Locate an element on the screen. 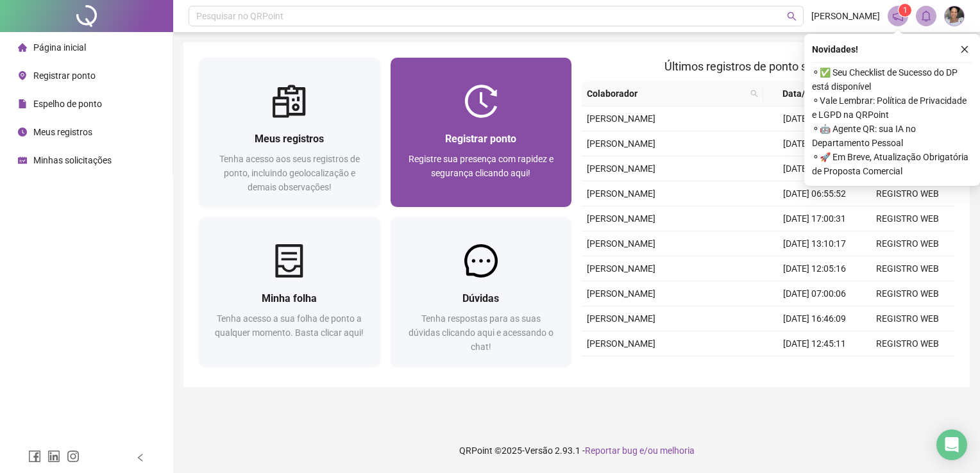 The width and height of the screenshot is (980, 473). img: 84046 is located at coordinates (954, 16).